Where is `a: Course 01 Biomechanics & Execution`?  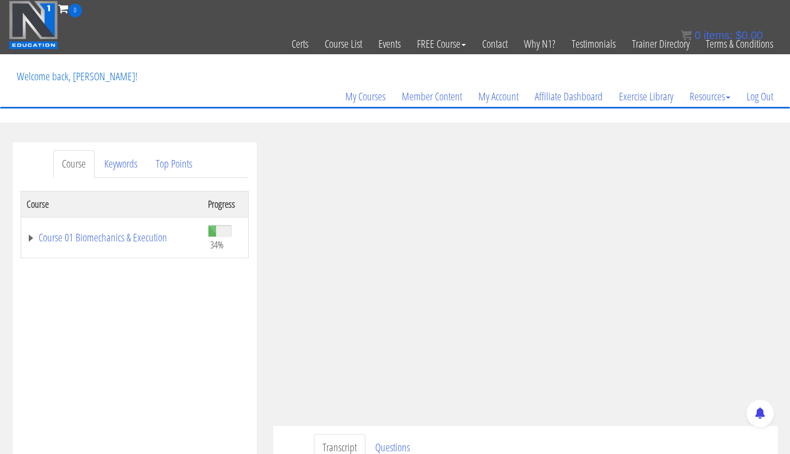
a: Course 01 Biomechanics & Execution is located at coordinates (112, 238).